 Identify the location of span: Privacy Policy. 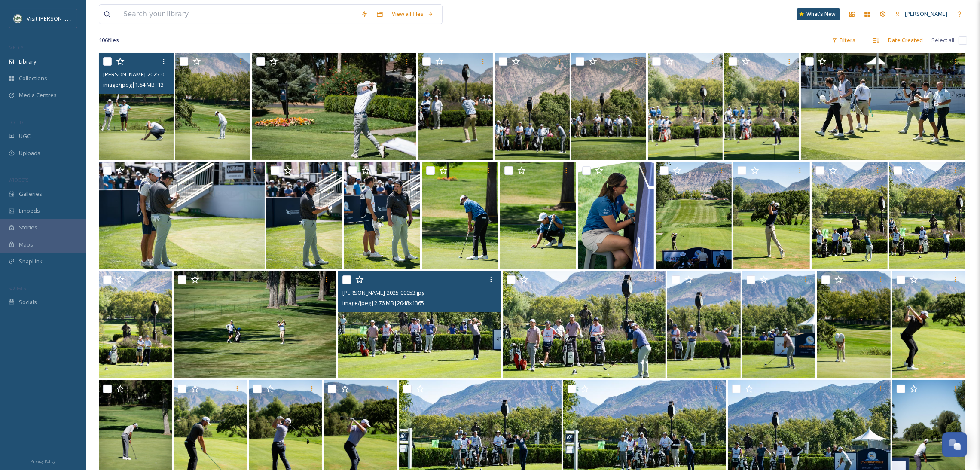
(43, 461).